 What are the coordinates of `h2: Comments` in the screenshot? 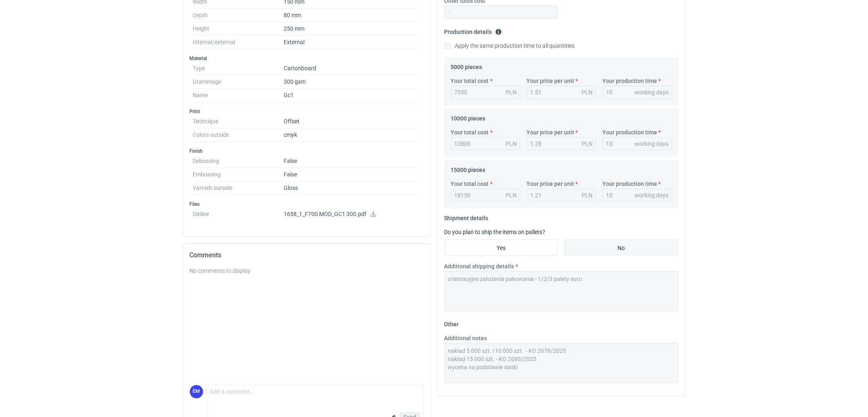 It's located at (307, 255).